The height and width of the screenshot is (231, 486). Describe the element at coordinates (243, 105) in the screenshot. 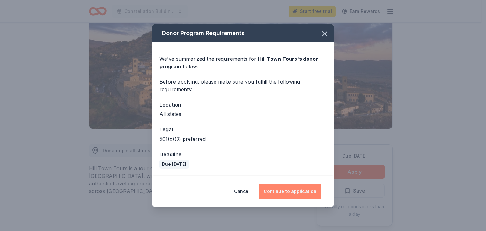

I see `div: Location` at that location.